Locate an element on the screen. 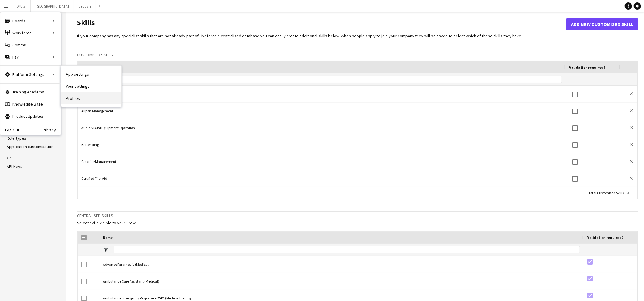 The image size is (644, 301). a: Comms is located at coordinates (31, 45).